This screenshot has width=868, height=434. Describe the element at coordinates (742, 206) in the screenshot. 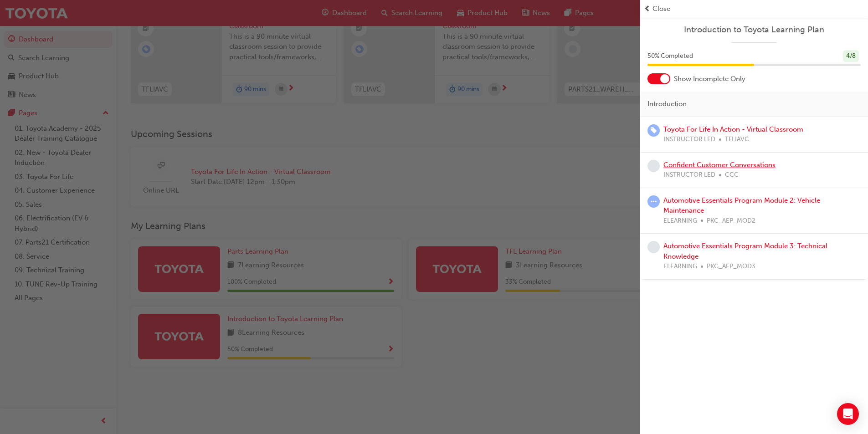

I see `a: Automotive Essentials Program Module 2: Vehicle Maintenance` at that location.